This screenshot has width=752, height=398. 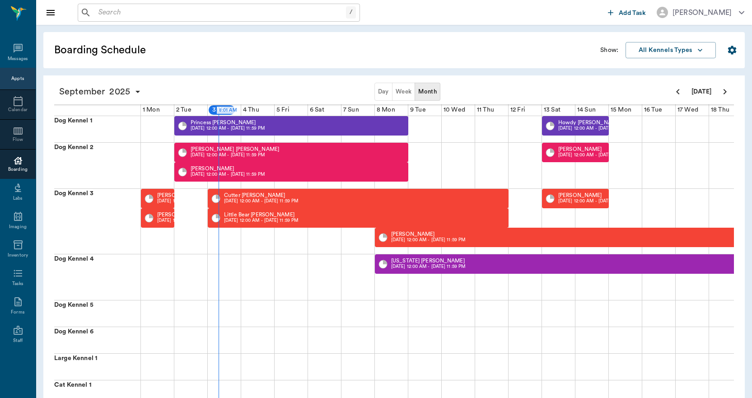 I want to click on button: Add Task, so click(x=627, y=12).